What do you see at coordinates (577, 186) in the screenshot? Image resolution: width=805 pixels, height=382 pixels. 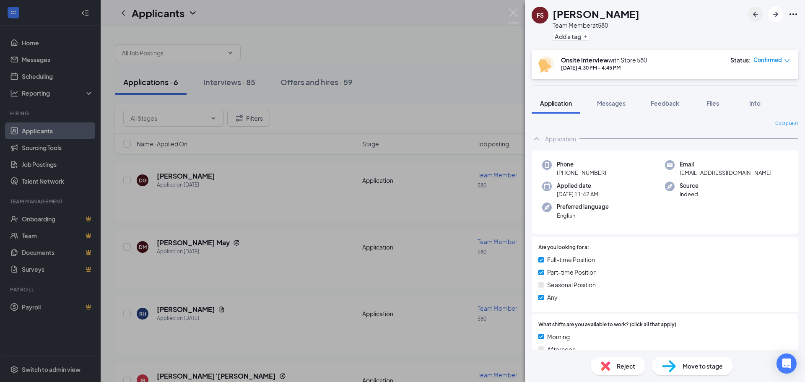 I see `span: Applied date` at bounding box center [577, 186].